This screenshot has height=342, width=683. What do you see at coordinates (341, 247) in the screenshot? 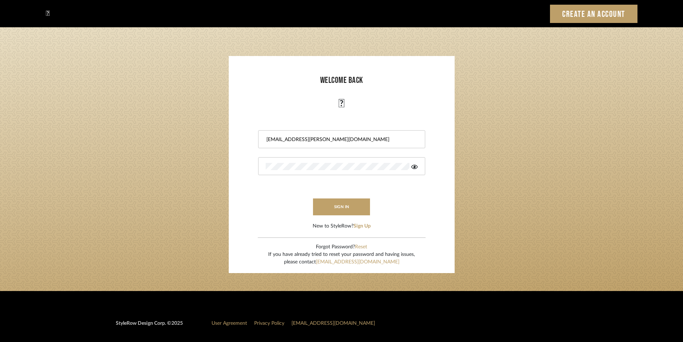
I see `div: Forgot Password?` at bounding box center [341, 247].